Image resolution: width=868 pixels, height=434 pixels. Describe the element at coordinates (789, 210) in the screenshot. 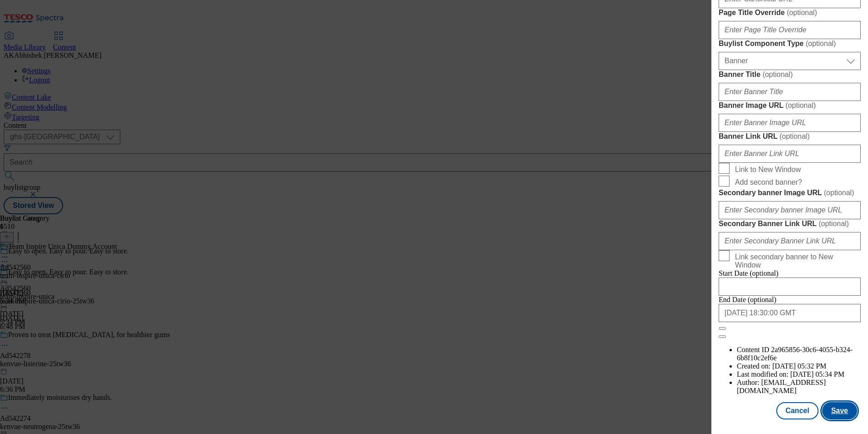

I see `input: Enter Secondary banner Image URL` at that location.